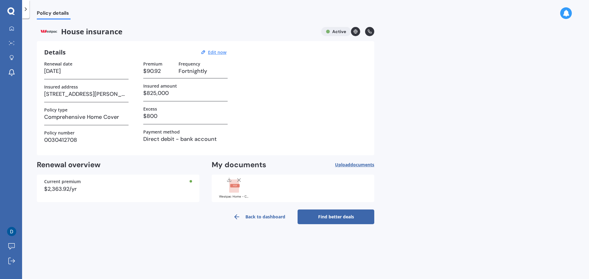 The height and width of the screenshot is (279, 589). I want to click on label: Policy number, so click(59, 133).